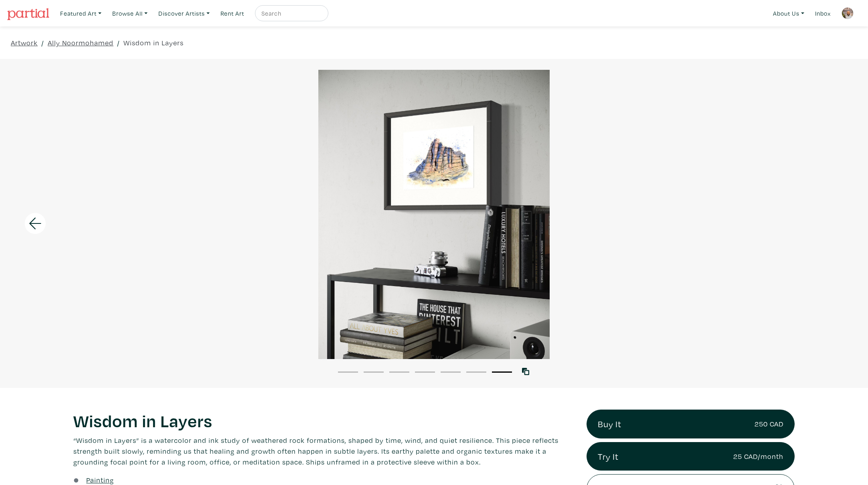  What do you see at coordinates (291, 13) in the screenshot?
I see `input: Search` at bounding box center [291, 13].